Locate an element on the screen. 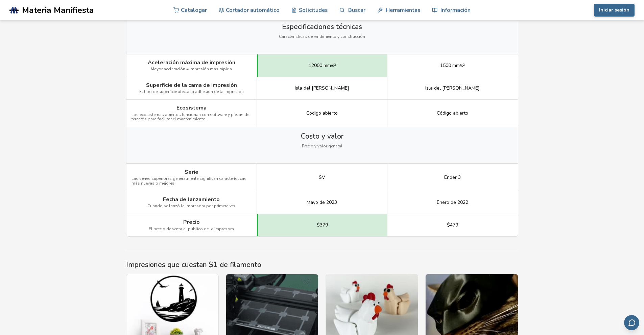 This screenshot has width=644, height=335. font: Catalogar is located at coordinates (193, 10).